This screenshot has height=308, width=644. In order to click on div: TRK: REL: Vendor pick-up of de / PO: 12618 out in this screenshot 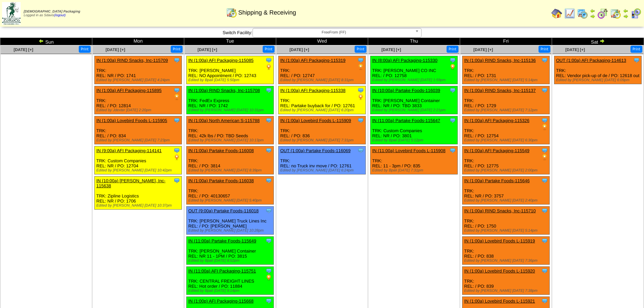, I will do `click(598, 70)`.